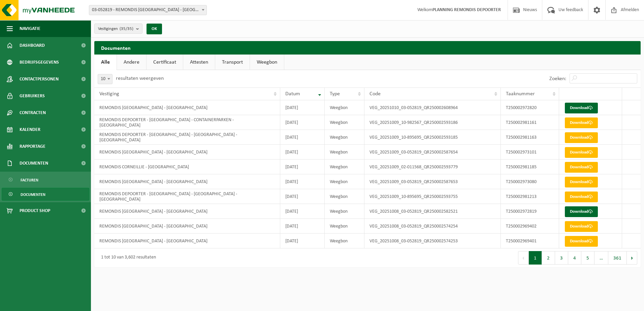  Describe the element at coordinates (105, 79) in the screenshot. I see `span: 10` at that location.